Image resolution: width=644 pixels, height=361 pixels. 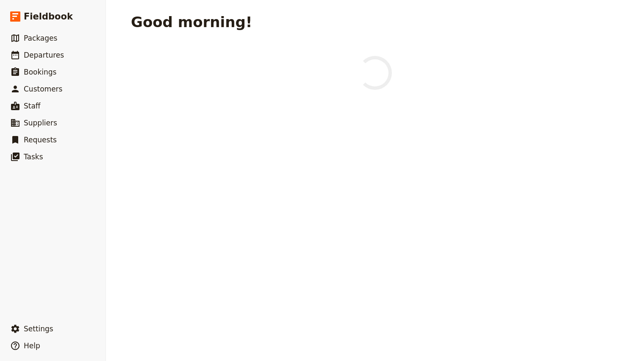 What do you see at coordinates (40, 72) in the screenshot?
I see `span: Bookings` at bounding box center [40, 72].